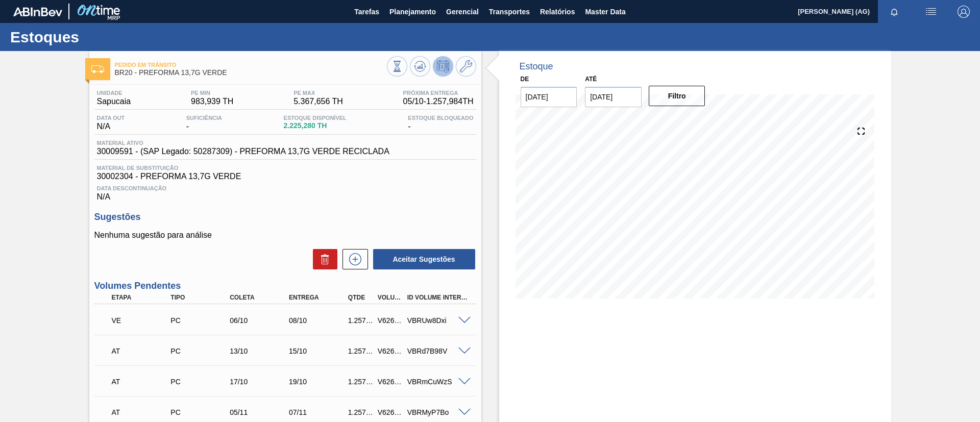 Image resolution: width=980 pixels, height=422 pixels. I want to click on span: Data out, so click(111, 118).